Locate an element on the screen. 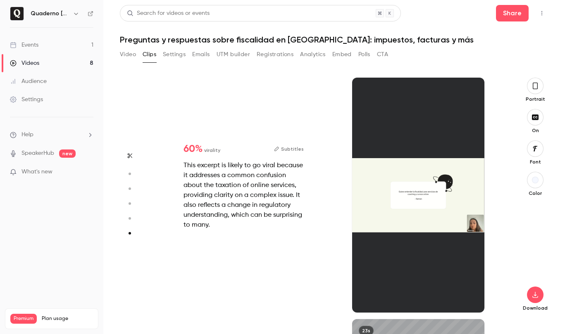  div: Settings is located at coordinates (26, 100).